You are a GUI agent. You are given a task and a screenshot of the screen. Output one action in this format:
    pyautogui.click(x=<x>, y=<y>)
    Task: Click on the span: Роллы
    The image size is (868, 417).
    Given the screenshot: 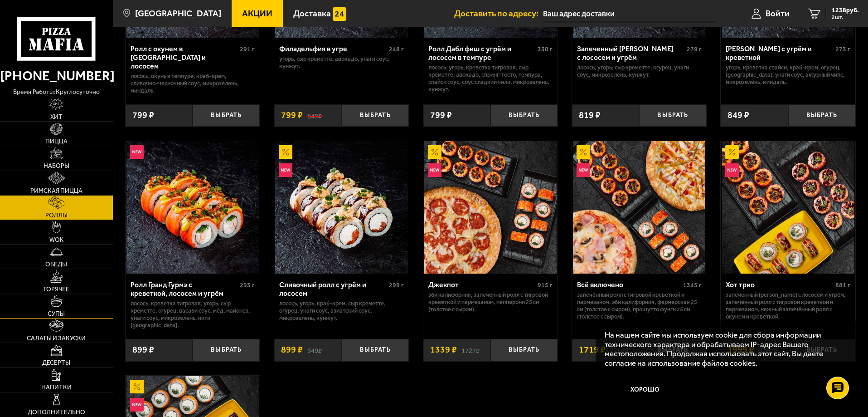 What is the action you would take?
    pyautogui.click(x=56, y=216)
    